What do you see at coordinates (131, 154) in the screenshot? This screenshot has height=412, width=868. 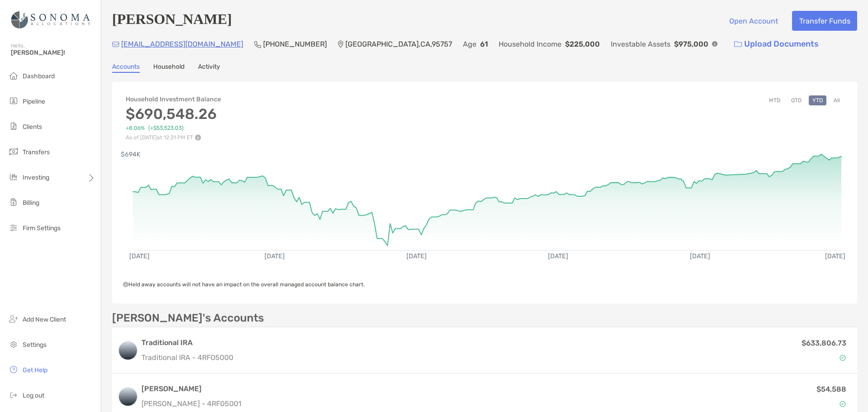 I see `text: $694K` at bounding box center [131, 154].